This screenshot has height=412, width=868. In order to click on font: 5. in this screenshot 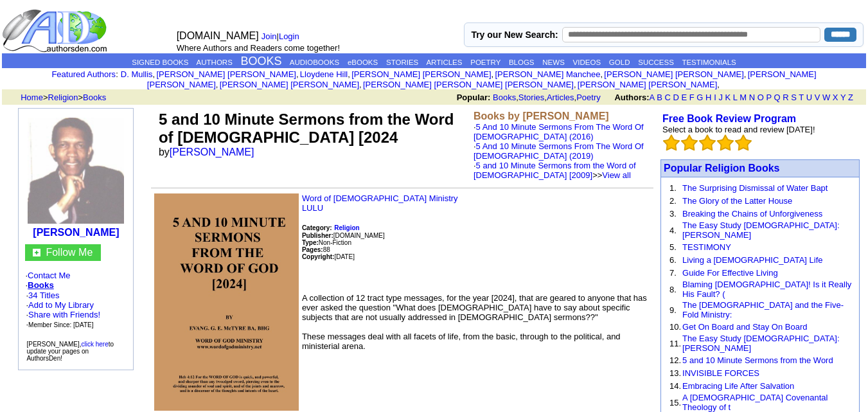, I will do `click(672, 247)`.